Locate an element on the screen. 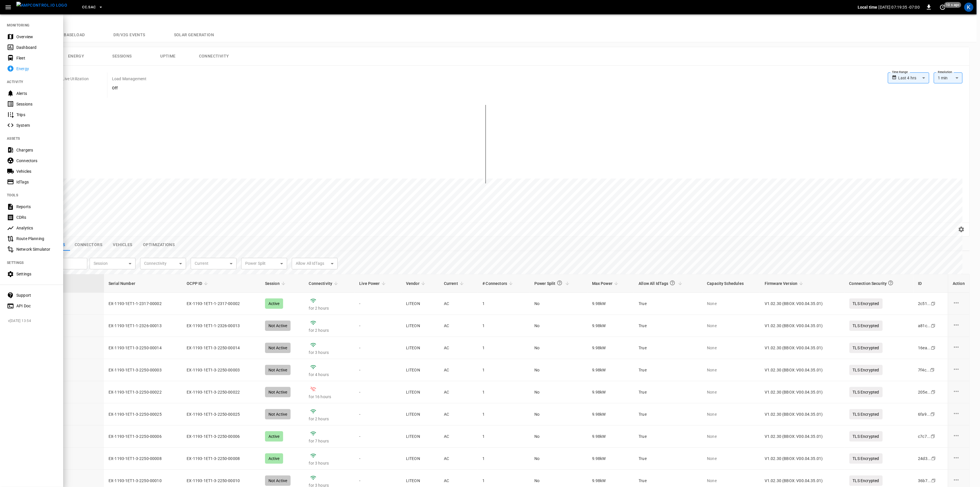 The image size is (980, 487). div: profile-icon is located at coordinates (968, 7).